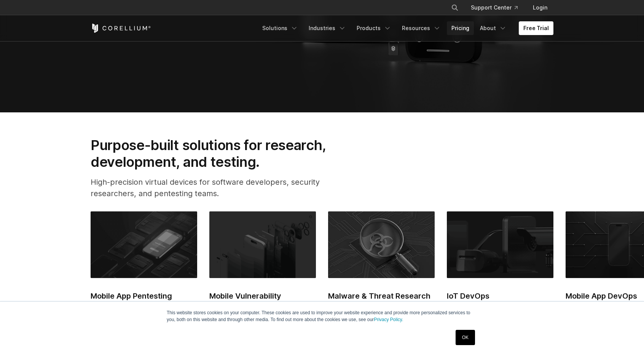 This screenshot has height=355, width=644. I want to click on img: Malware & Threat Research, so click(381, 244).